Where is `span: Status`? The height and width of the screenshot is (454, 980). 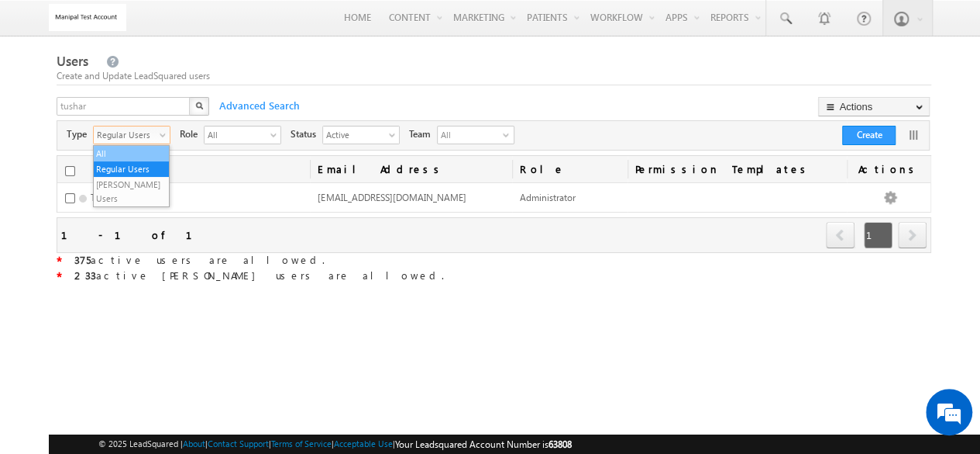 span: Status is located at coordinates (306, 134).